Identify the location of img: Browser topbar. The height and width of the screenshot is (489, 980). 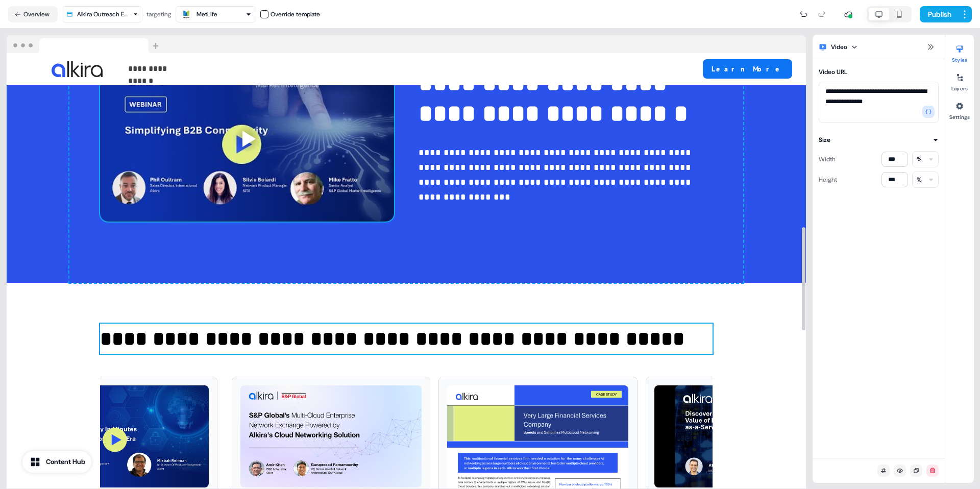
(85, 44).